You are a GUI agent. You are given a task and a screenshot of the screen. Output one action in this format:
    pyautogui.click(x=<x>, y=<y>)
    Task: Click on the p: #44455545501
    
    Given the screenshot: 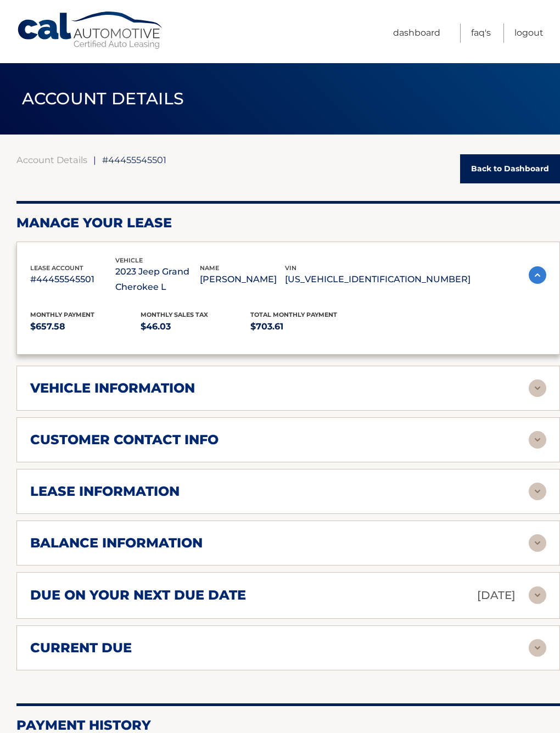 What is the action you would take?
    pyautogui.click(x=73, y=280)
    